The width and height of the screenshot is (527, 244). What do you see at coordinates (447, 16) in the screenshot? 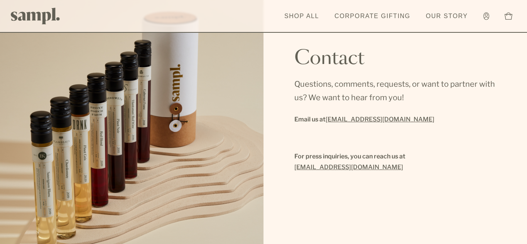
I see `a: Our Story` at bounding box center [447, 16].